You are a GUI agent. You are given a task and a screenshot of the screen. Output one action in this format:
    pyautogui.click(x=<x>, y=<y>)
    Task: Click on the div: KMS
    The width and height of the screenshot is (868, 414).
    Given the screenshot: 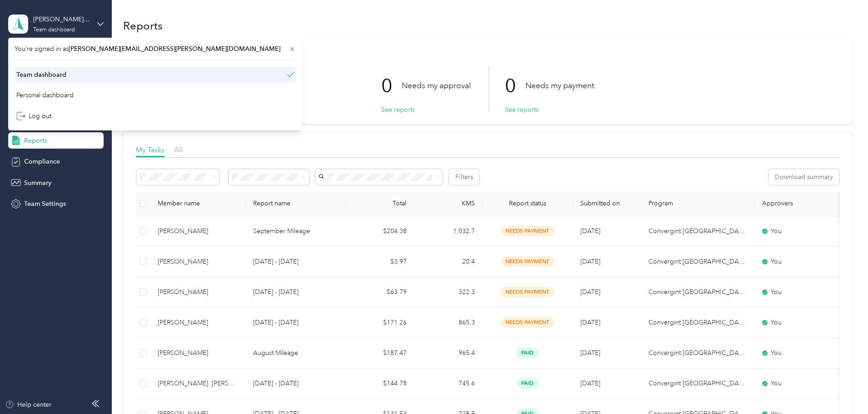 What is the action you would take?
    pyautogui.click(x=448, y=203)
    